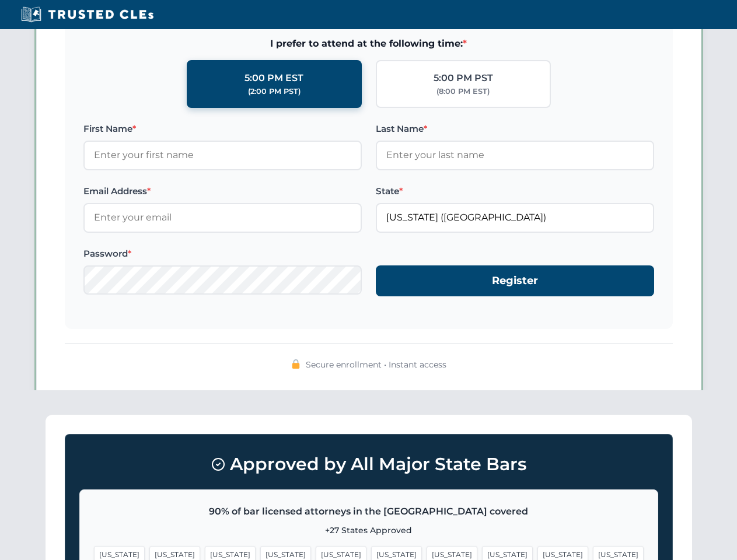  I want to click on span: I prefer to attend at the following time:, so click(369, 43).